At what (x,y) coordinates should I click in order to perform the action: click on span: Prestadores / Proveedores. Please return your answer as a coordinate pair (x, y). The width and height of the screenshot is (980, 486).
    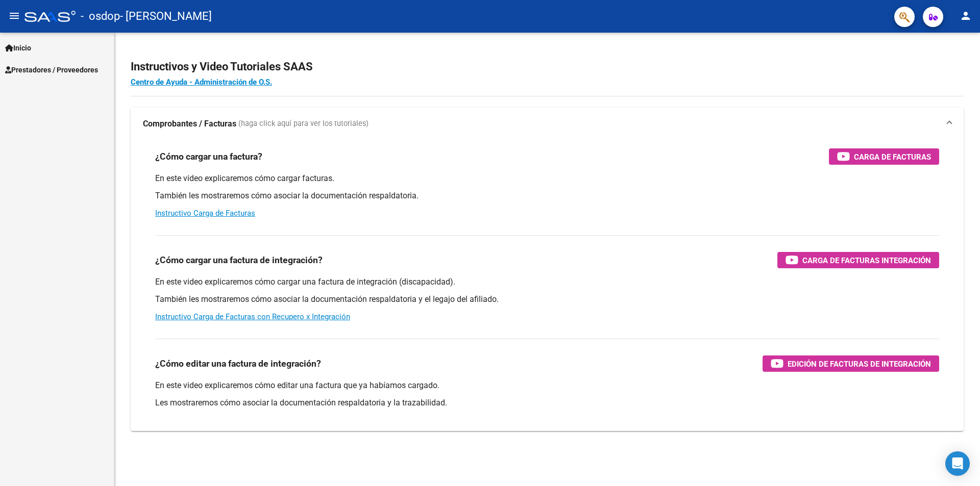
    Looking at the image, I should click on (51, 70).